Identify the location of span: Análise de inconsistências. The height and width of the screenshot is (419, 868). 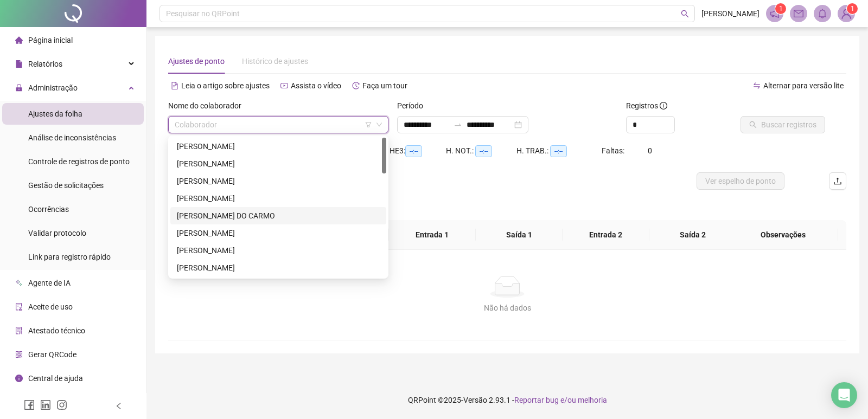
(72, 138).